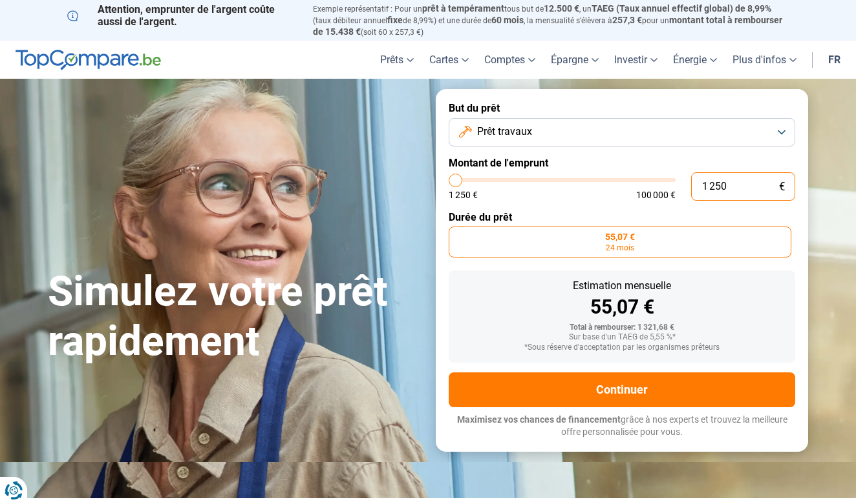 This screenshot has width=856, height=504. I want to click on p: grâce à nos experts et trouvez la meilleure offre personnalisée pour vous., so click(622, 427).